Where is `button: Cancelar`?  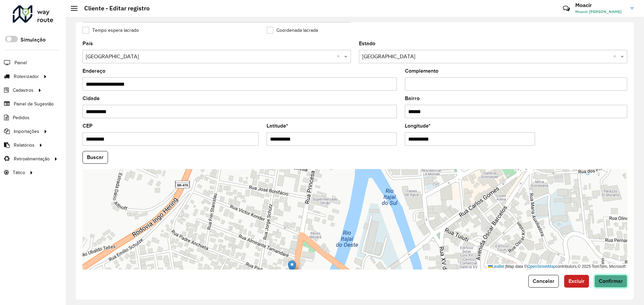
button: Cancelar is located at coordinates (543, 281).